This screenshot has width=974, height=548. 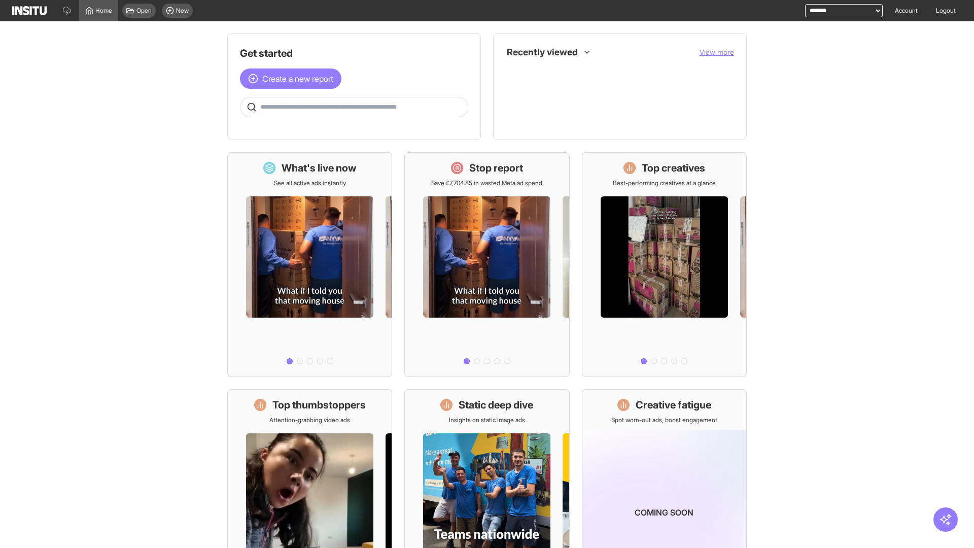 I want to click on p: Save £7,704.85 in wasted Meta ad spend, so click(x=486, y=183).